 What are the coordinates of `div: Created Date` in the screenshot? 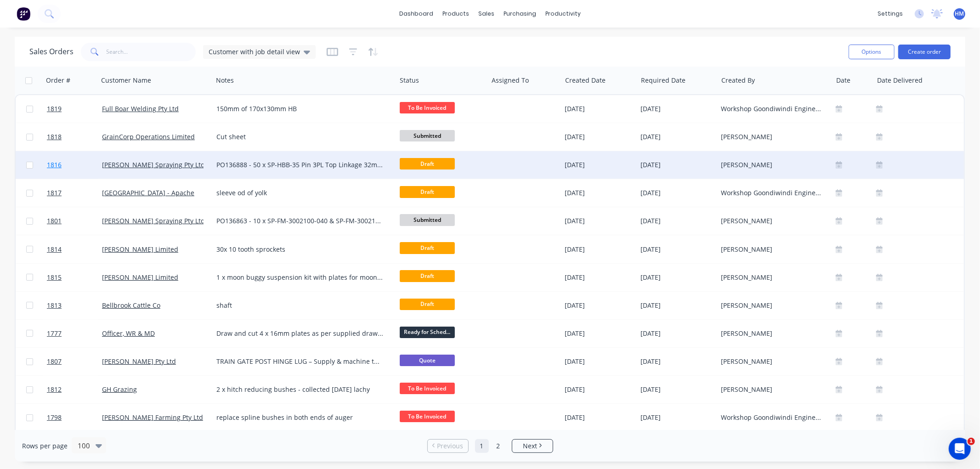 It's located at (585, 80).